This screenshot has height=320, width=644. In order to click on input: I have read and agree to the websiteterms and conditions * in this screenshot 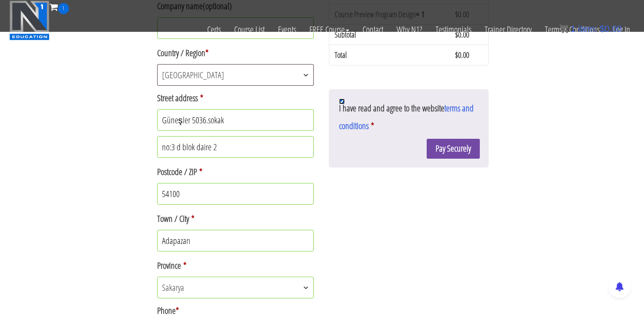, I will do `click(342, 101)`.